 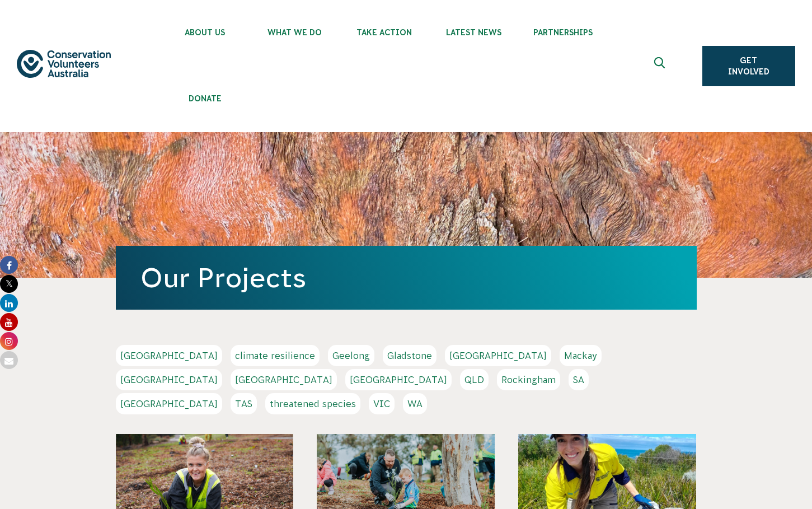 I want to click on button: Expand search box Close search box, so click(x=661, y=66).